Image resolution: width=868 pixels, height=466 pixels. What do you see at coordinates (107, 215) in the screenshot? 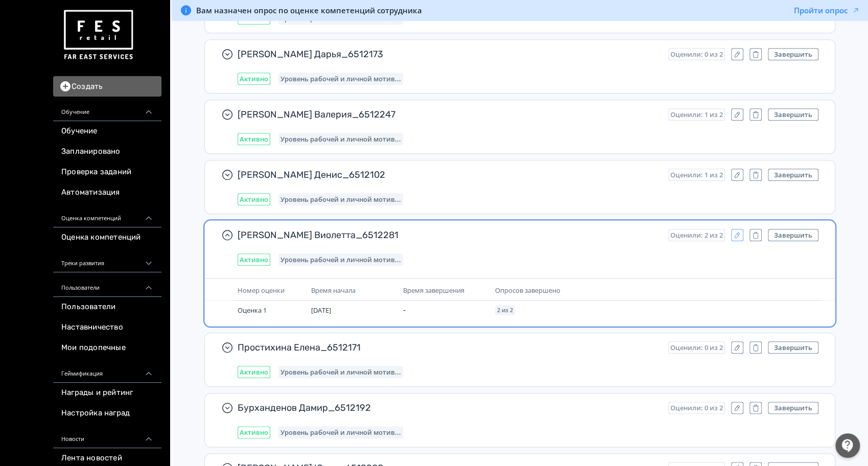
I see `div: Оценка компетенций` at bounding box center [107, 215].